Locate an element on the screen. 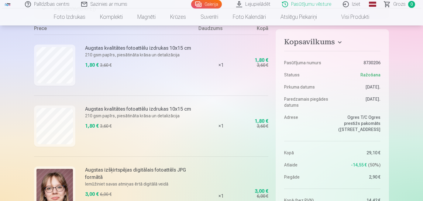  div: Daudzums is located at coordinates (221, 30).